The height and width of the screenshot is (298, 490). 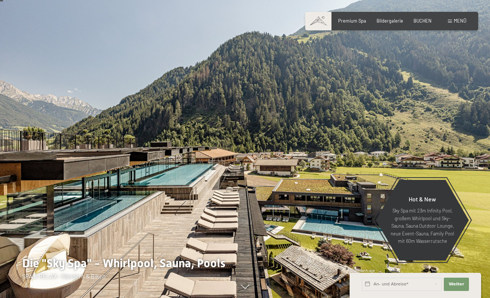 I want to click on span: Schnellanfrage, so click(x=362, y=270).